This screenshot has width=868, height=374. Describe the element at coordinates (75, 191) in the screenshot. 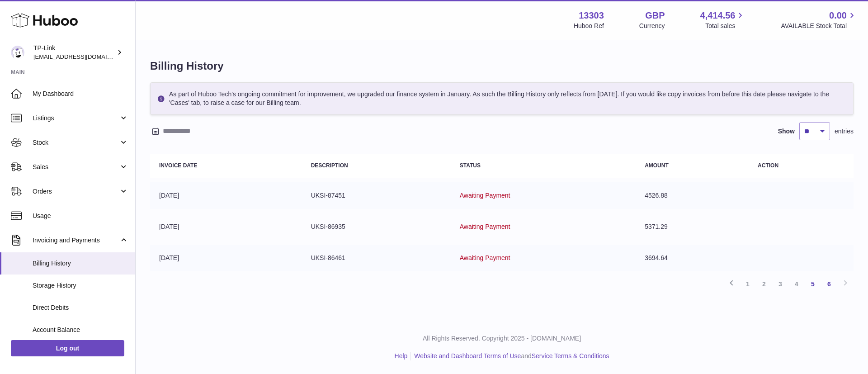

I see `span: Orders` at that location.